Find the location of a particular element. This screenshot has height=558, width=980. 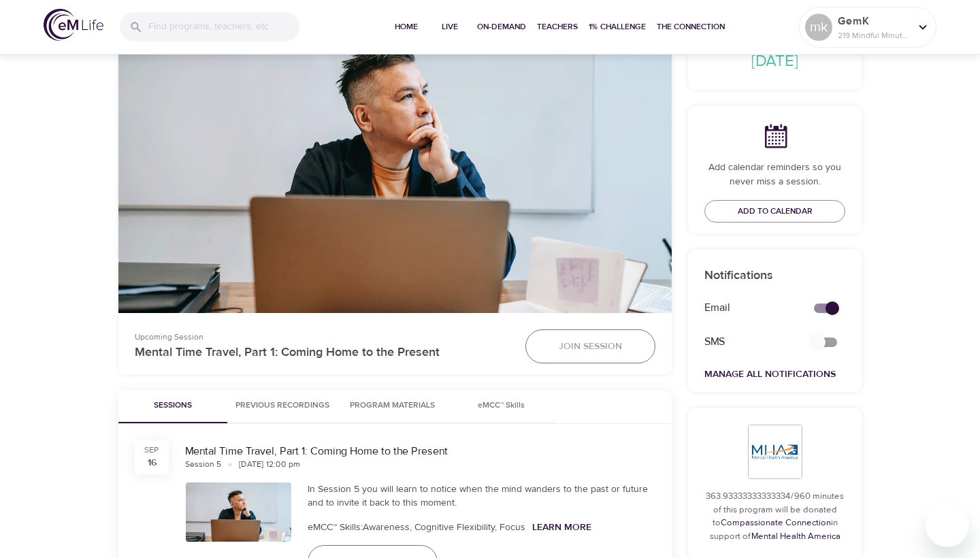

span: Home is located at coordinates (407, 26).